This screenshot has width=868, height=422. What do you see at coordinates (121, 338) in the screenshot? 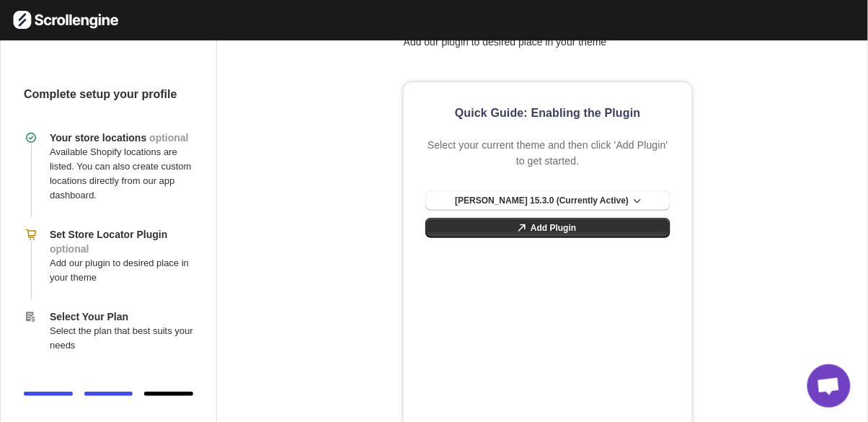
I see `p: Select the plan that best suits your needs` at bounding box center [121, 338].